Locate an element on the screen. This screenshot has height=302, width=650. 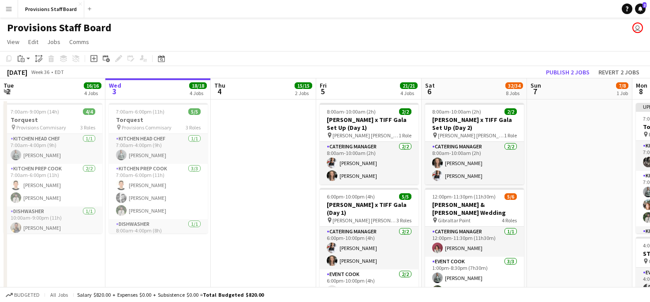
span: 4 Roles is located at coordinates (509, 220).